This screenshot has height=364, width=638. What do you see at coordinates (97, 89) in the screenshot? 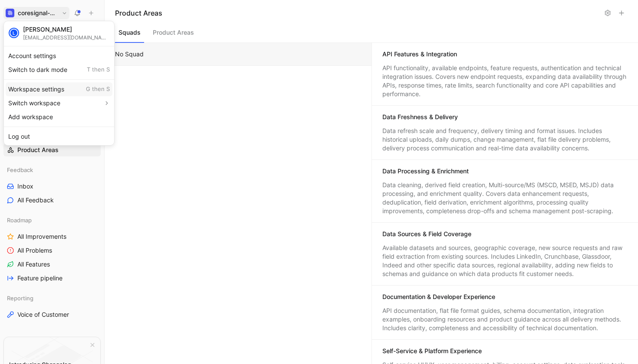
I see `span: G then S` at bounding box center [97, 89].